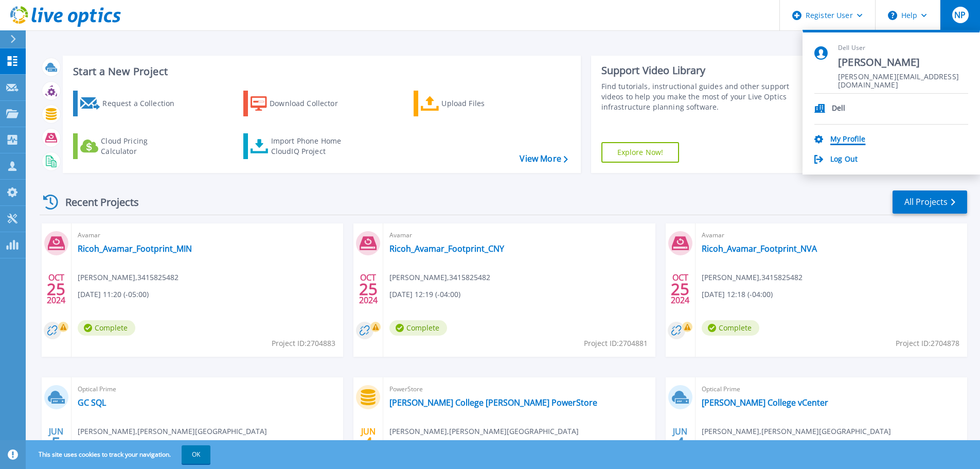 Image resolution: width=980 pixels, height=469 pixels. I want to click on a: Download Collector, so click(301, 104).